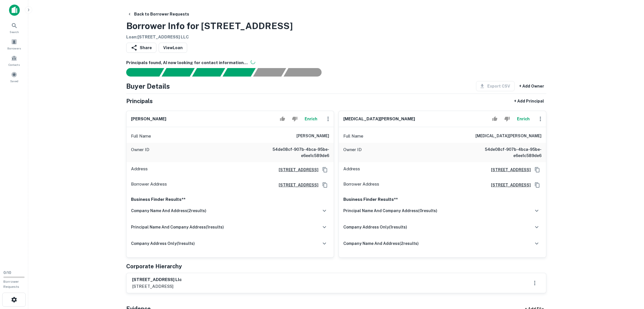 The image size is (644, 309). What do you see at coordinates (173, 48) in the screenshot?
I see `a: ViewLoan` at bounding box center [173, 48].